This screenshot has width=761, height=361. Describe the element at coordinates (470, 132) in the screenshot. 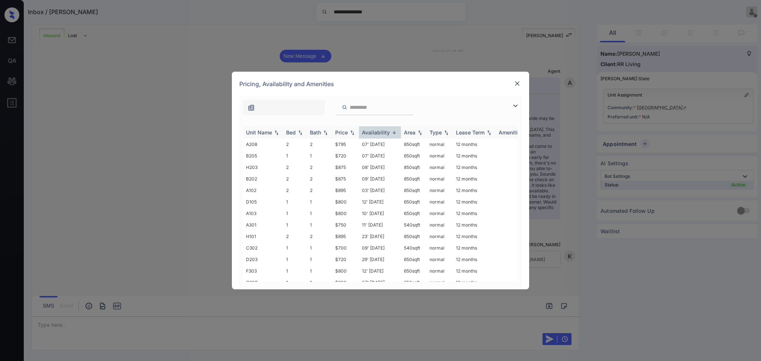

I see `div: Lease Term` at that location.